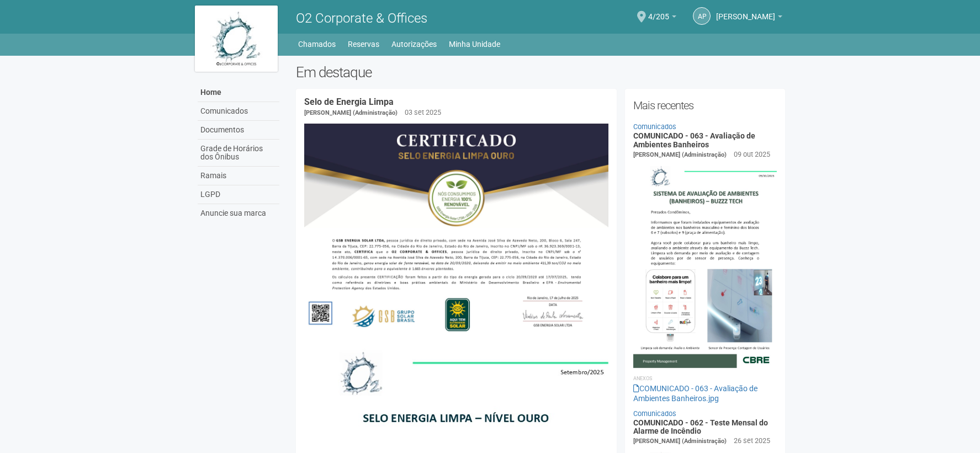  Describe the element at coordinates (239, 194) in the screenshot. I see `a: LGPD` at that location.